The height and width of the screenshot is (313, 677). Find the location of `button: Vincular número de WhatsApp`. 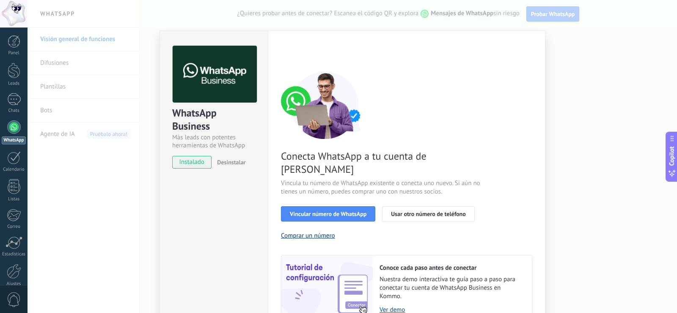

button: Vincular número de WhatsApp is located at coordinates (328, 214).